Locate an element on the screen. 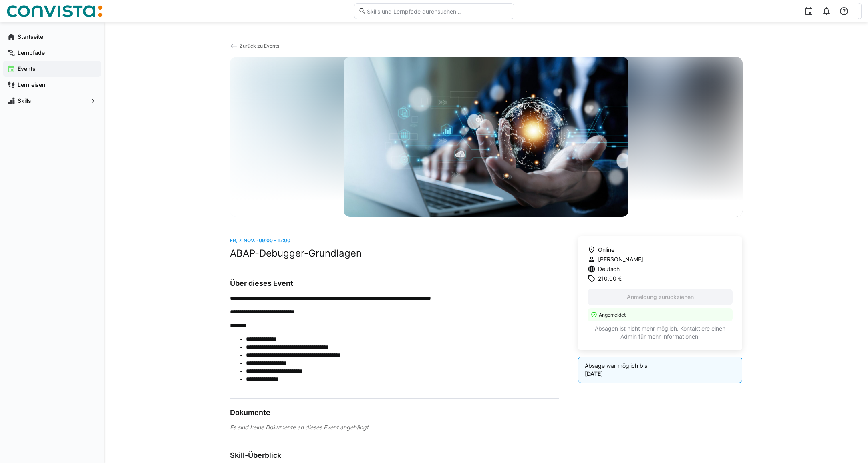 The width and height of the screenshot is (868, 463). span: Deutsch is located at coordinates (609, 269).